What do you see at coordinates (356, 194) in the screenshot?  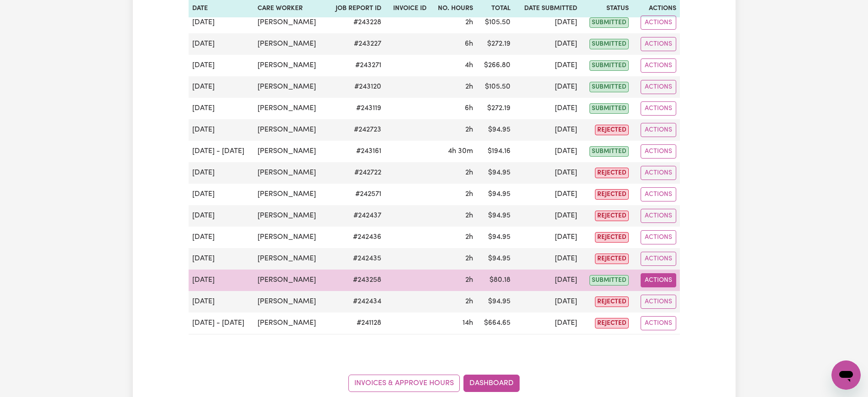 I see `td: # 242571` at bounding box center [356, 194].